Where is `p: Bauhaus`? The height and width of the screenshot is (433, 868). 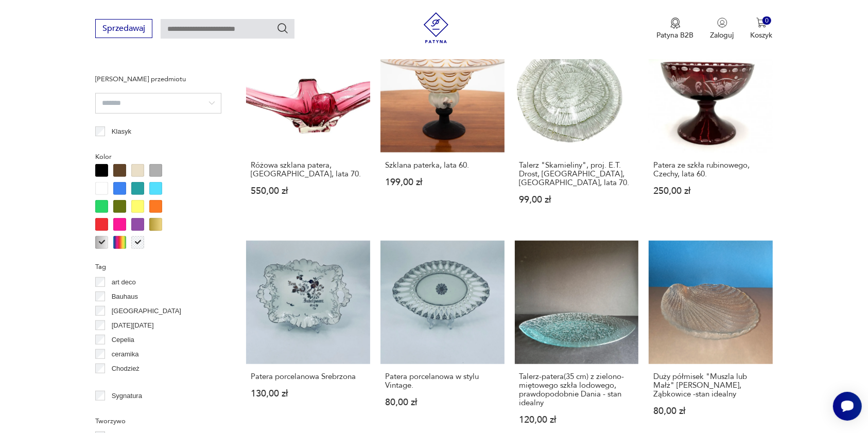
p: Bauhaus is located at coordinates (124, 297).